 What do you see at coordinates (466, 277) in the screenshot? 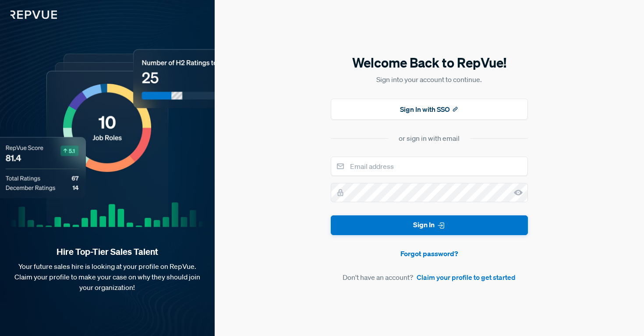
I see `a: Claim your profile to get started` at bounding box center [466, 277].